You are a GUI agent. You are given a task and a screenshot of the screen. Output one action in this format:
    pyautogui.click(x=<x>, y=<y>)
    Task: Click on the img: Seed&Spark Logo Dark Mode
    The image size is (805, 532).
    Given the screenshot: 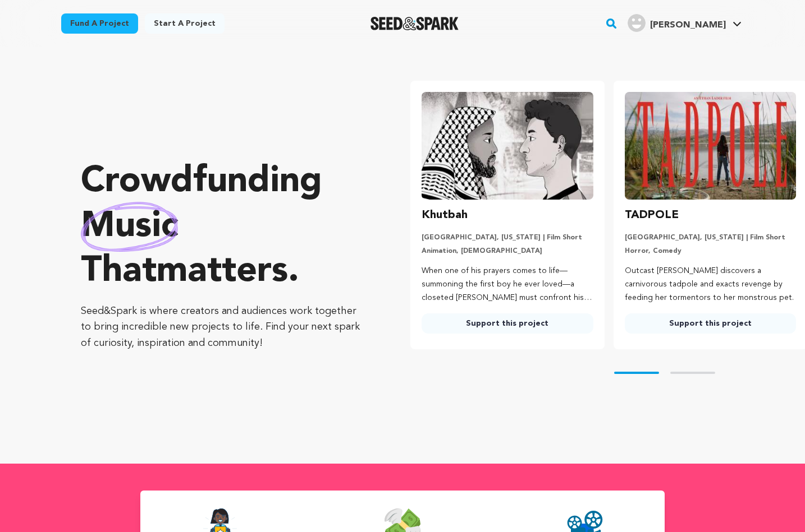 What is the action you would take?
    pyautogui.click(x=414, y=24)
    